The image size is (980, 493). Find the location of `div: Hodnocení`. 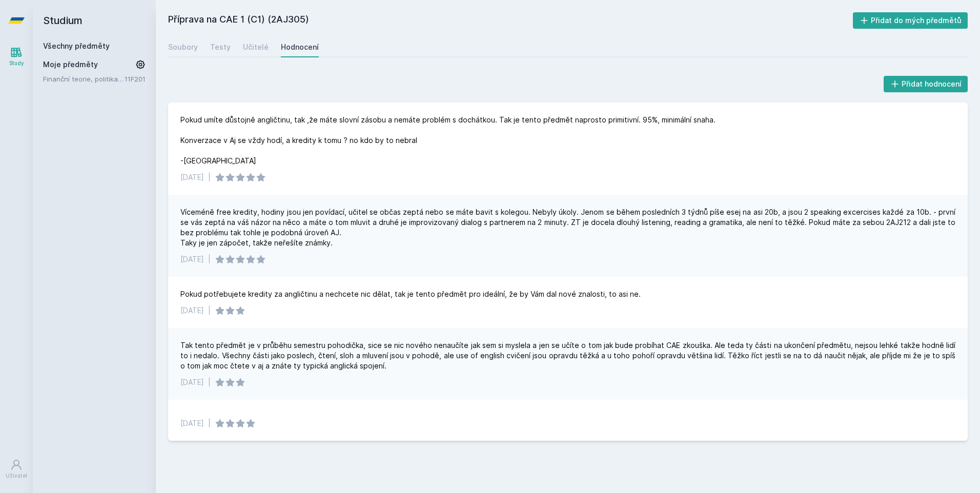

div: Hodnocení is located at coordinates (300, 48).